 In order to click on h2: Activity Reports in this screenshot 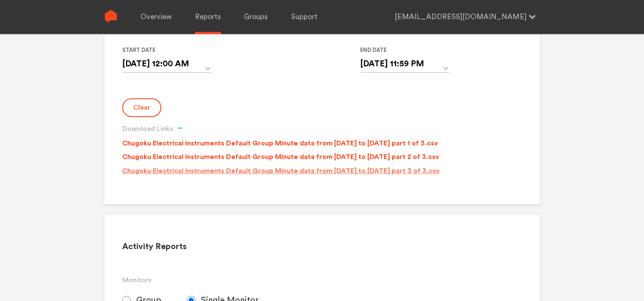, I will do `click(322, 247)`.